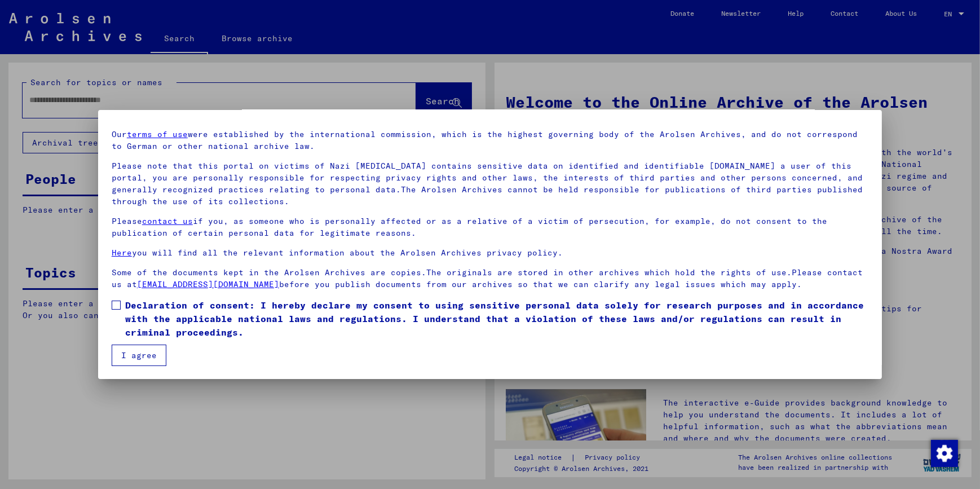 This screenshot has height=489, width=980. I want to click on p: you will find all the relevant information about the Arolsen Archives privacy policy., so click(490, 253).